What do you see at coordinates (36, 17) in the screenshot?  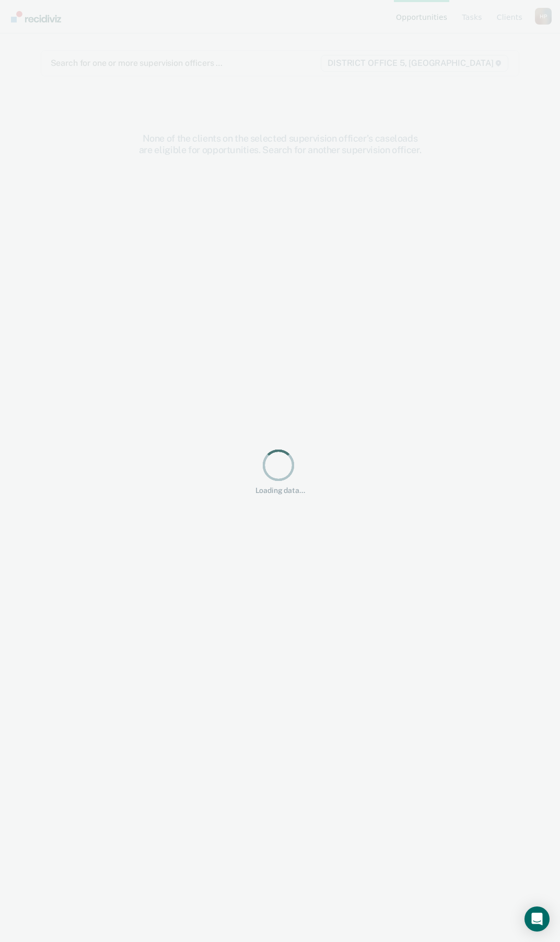 I see `img: Recidiviz` at bounding box center [36, 17].